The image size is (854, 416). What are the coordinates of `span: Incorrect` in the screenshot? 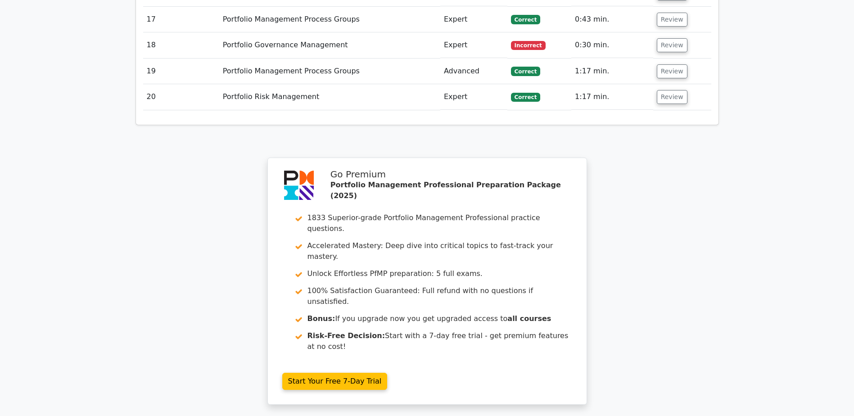 It's located at (528, 45).